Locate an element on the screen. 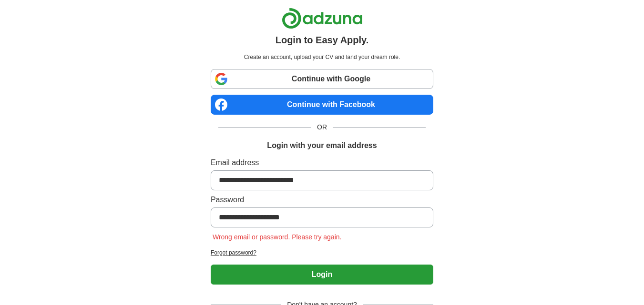  span: OR is located at coordinates (322, 127).